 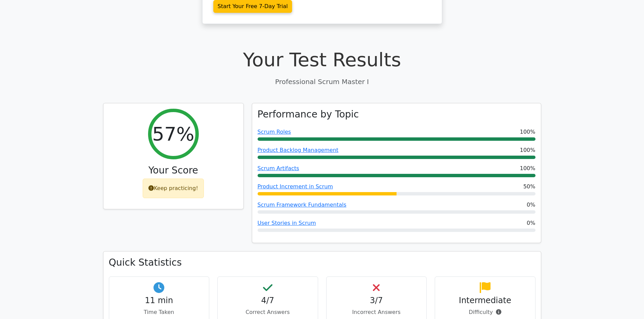 What do you see at coordinates (322, 263) in the screenshot?
I see `h3: Quick Statistics` at bounding box center [322, 263].